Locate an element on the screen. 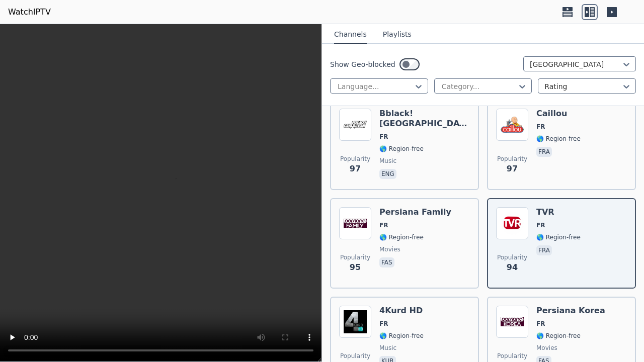 This screenshot has width=644, height=362. p: fas is located at coordinates (387, 262).